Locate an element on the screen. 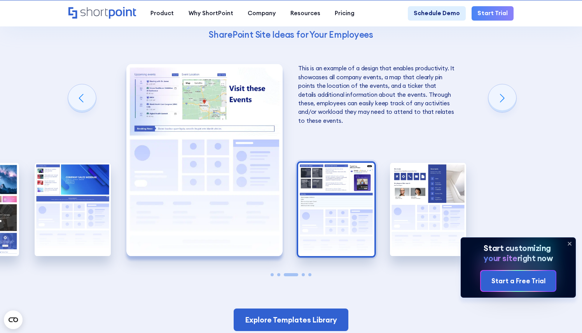  div: 3 / 5 is located at coordinates (205, 160).